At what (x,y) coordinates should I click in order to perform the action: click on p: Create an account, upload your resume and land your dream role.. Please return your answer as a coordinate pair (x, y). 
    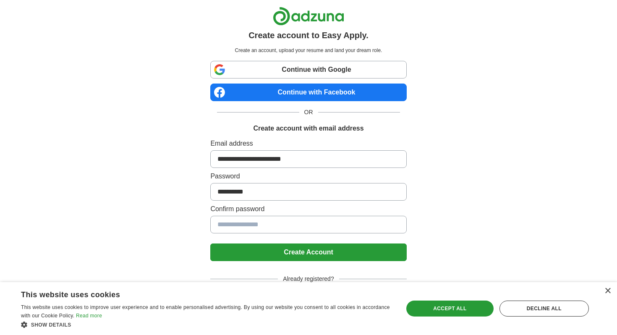
    Looking at the image, I should click on (308, 50).